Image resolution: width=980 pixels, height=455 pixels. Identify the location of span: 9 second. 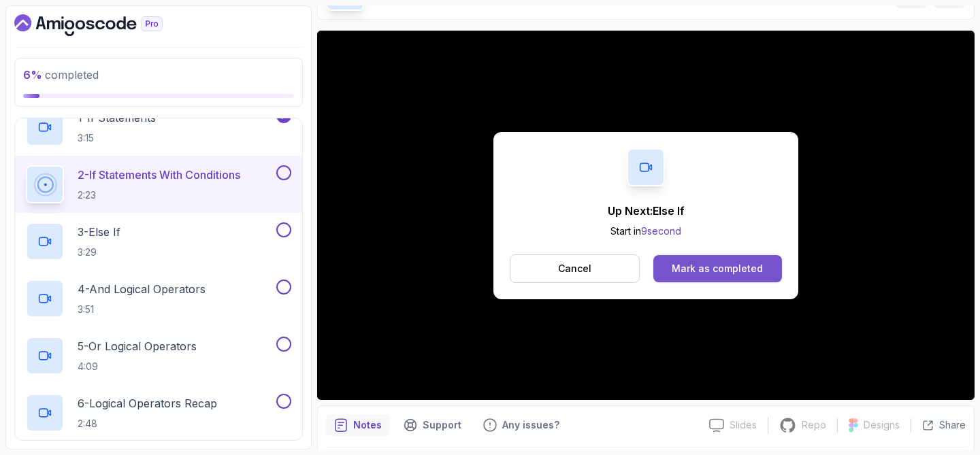
(661, 231).